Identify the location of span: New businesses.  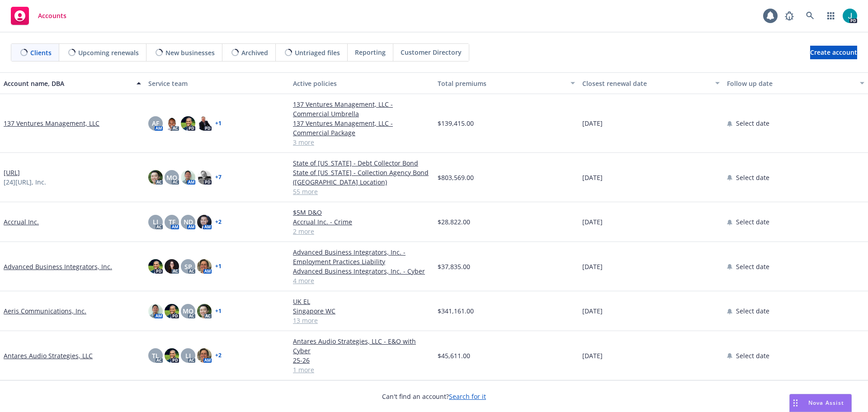
(190, 53).